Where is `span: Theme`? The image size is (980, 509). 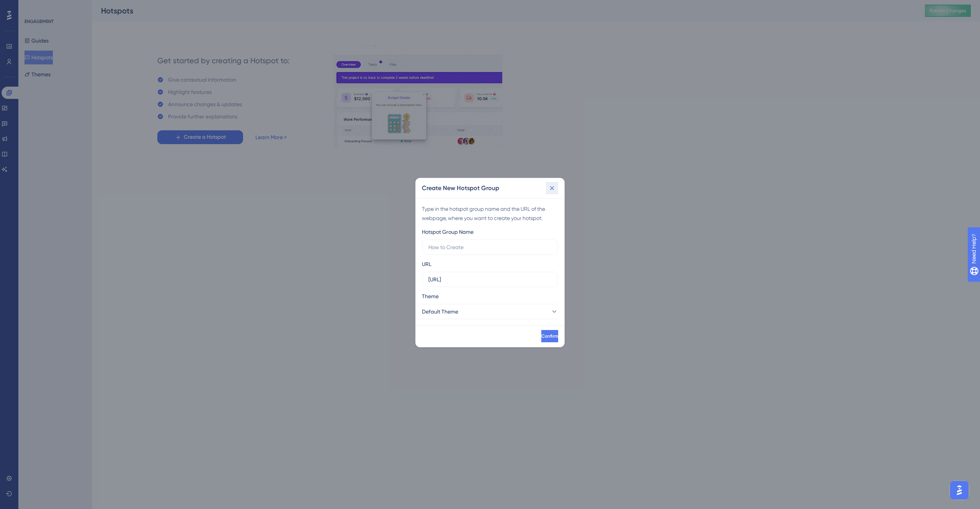
span: Theme is located at coordinates (430, 296).